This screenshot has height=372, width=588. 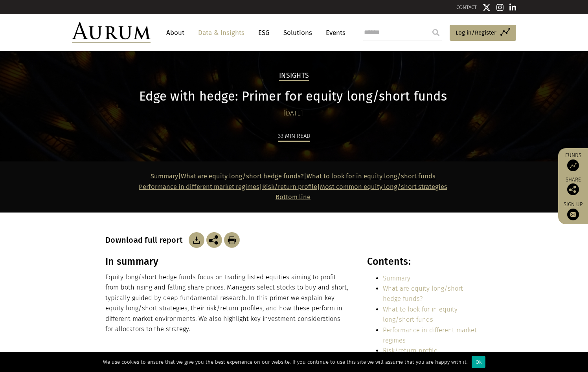 What do you see at coordinates (293, 197) in the screenshot?
I see `a: Bottom line` at bounding box center [293, 197].